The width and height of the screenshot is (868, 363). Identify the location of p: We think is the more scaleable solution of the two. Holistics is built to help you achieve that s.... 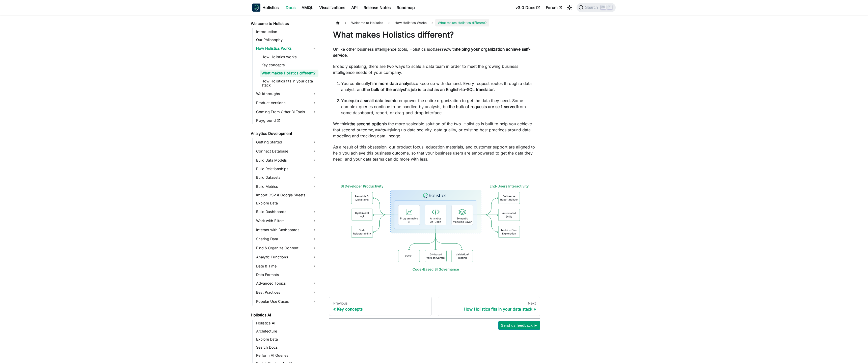
(434, 130).